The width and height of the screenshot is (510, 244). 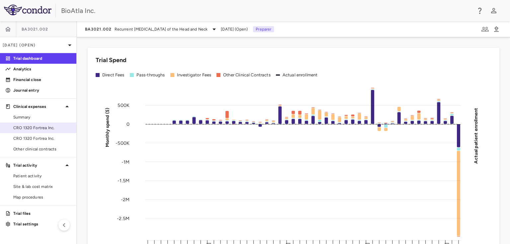 What do you see at coordinates (42, 69) in the screenshot?
I see `p: Analytics` at bounding box center [42, 69].